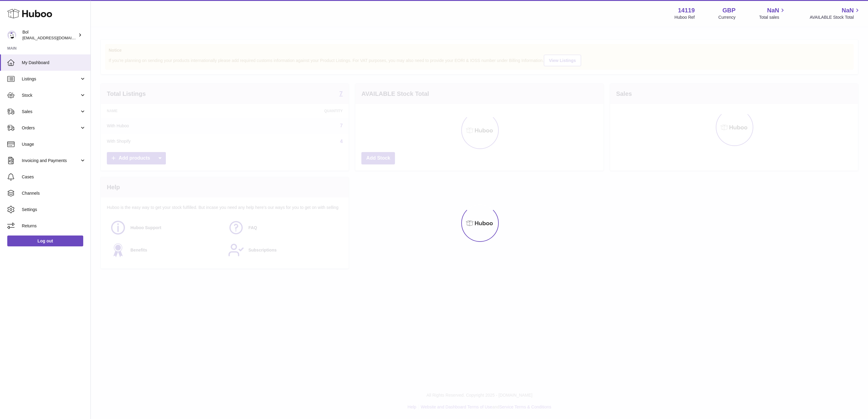  Describe the element at coordinates (54, 63) in the screenshot. I see `span: My Dashboard` at that location.